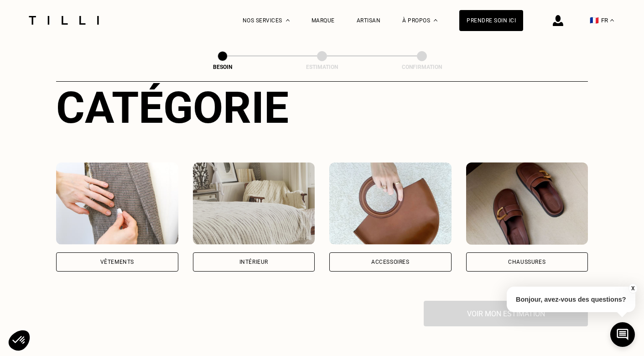  What do you see at coordinates (390, 262) in the screenshot?
I see `div: Accessoires` at bounding box center [390, 262].